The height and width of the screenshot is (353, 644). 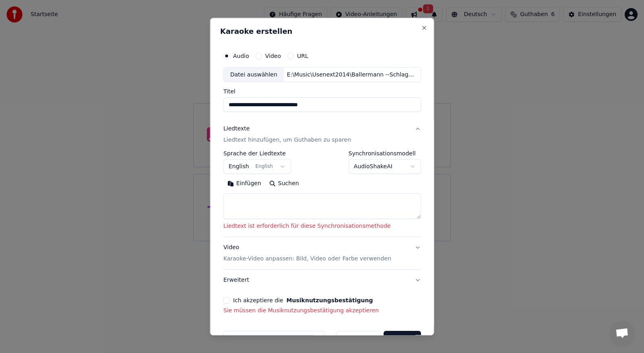 I want to click on div: Video, so click(x=307, y=254).